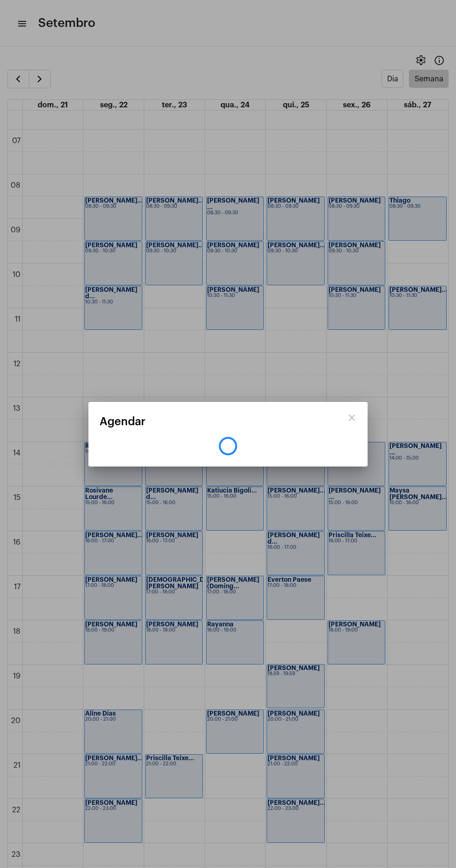 The image size is (456, 868). Describe the element at coordinates (114, 105) in the screenshot. I see `a: 22 de setembro de 2025` at that location.